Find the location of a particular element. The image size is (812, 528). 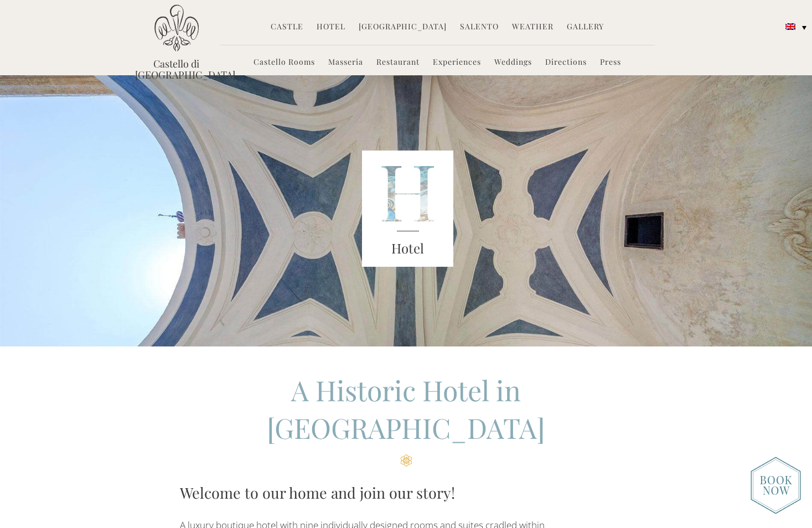

a: Restaurant is located at coordinates (398, 63).